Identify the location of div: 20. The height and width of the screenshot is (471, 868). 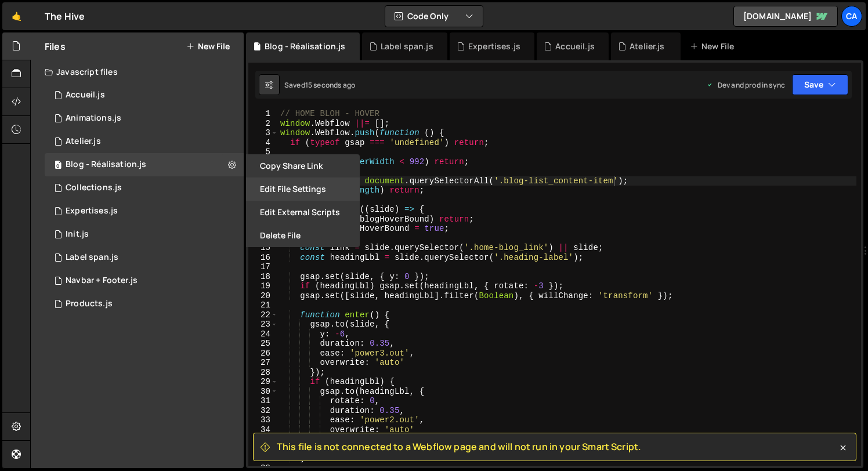
(263, 296).